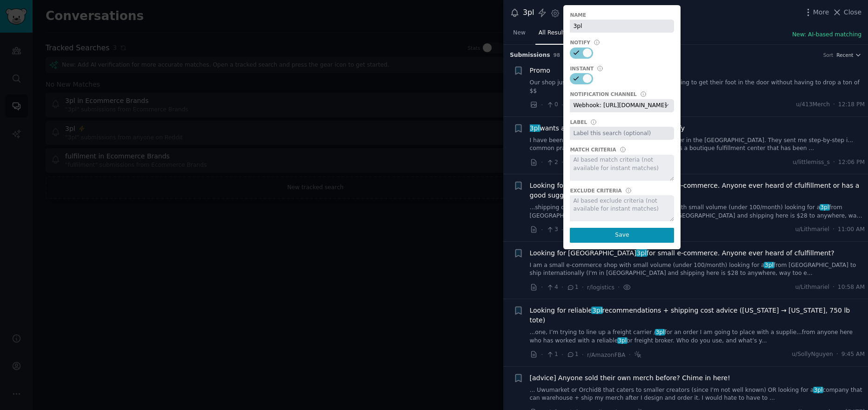  What do you see at coordinates (519, 35) in the screenshot?
I see `a: New` at bounding box center [519, 35].